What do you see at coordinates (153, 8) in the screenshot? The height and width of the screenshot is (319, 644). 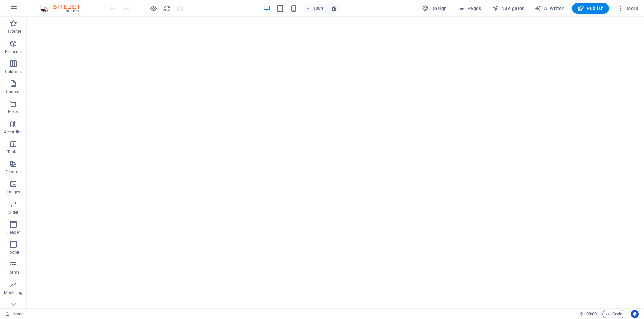 I see `button: Click here to leave preview mode and continue editing` at bounding box center [153, 8].